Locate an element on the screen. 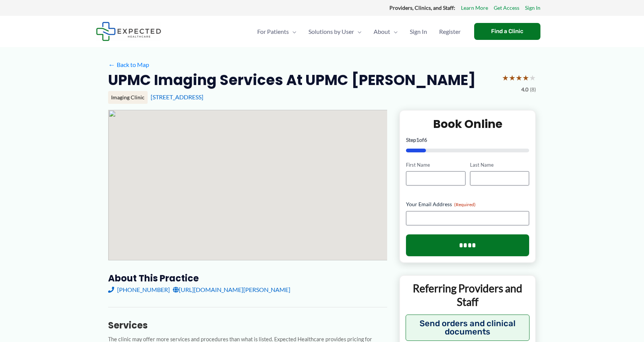 This screenshot has height=342, width=644. a: Get Access is located at coordinates (507, 8).